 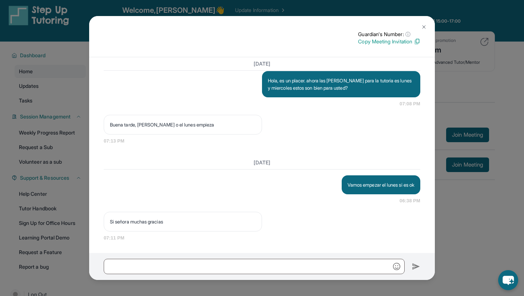 What do you see at coordinates (424, 27) in the screenshot?
I see `img: Close Icon` at bounding box center [424, 27].